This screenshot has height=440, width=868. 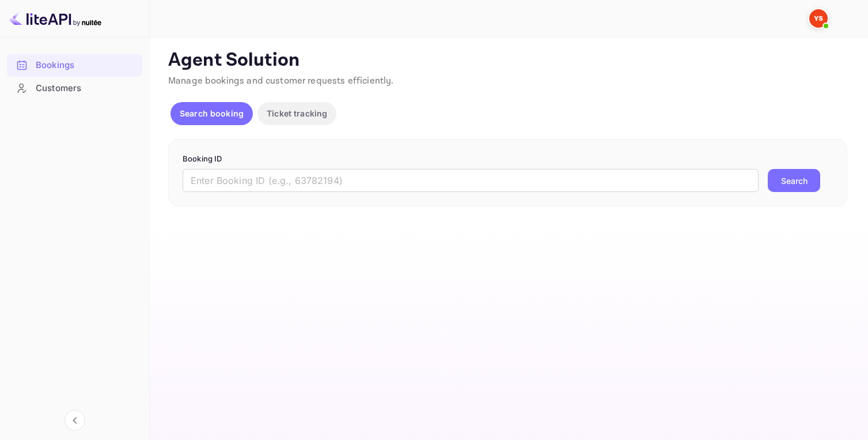 What do you see at coordinates (281, 81) in the screenshot?
I see `span: Manage bookings and customer requests efficiently.` at bounding box center [281, 81].